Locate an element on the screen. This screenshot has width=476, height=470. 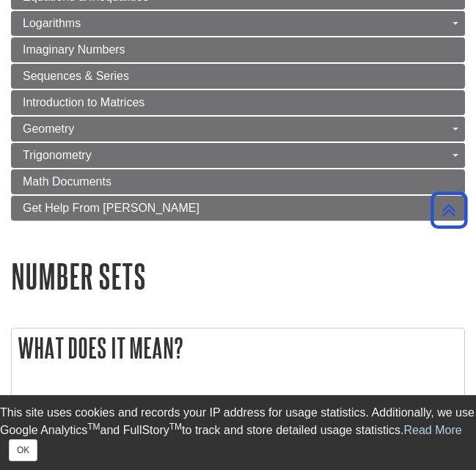
a: Back to Top is located at coordinates (449, 209).